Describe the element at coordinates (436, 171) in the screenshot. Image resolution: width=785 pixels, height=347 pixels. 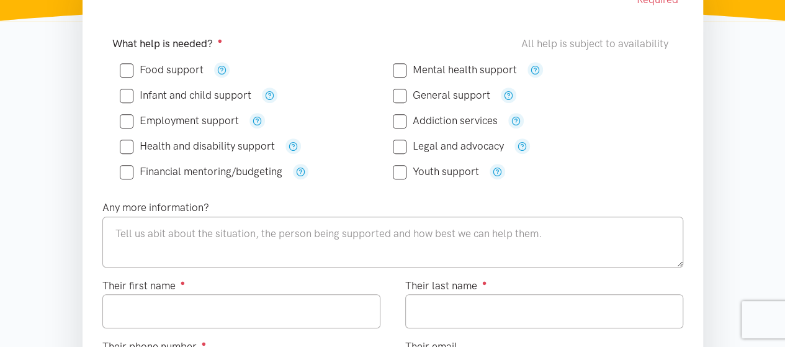
I see `label: Youth support` at that location.